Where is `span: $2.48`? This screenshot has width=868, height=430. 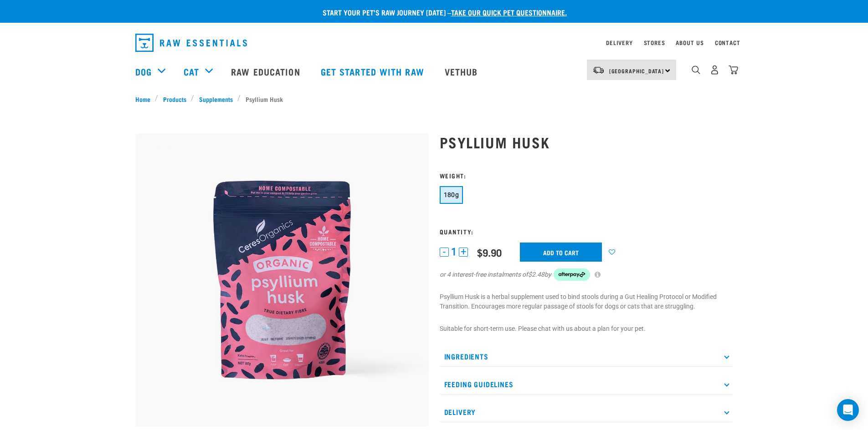
span: $2.48 is located at coordinates (536, 275).